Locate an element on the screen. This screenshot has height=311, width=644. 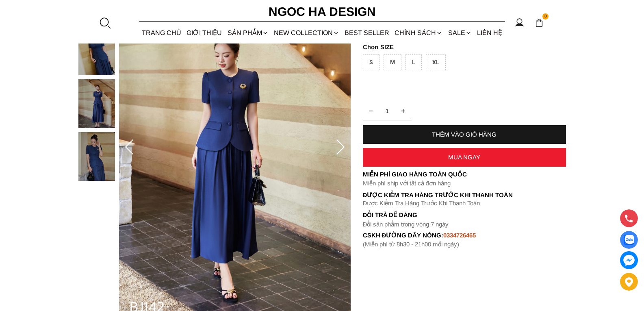
a: messenger is located at coordinates (629, 260).